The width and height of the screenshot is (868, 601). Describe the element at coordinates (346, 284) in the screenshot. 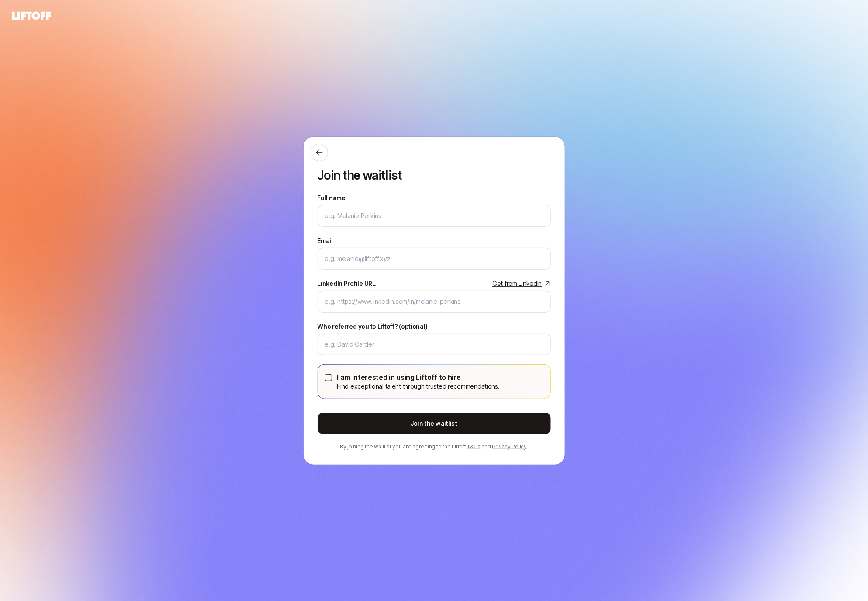

I see `div: LinkedIn Profile URL` at that location.